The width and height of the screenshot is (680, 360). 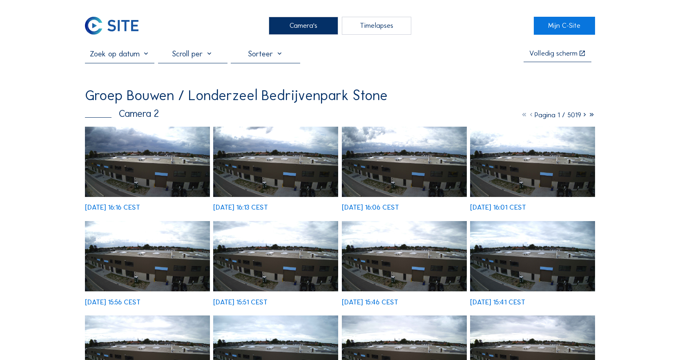 What do you see at coordinates (533, 162) in the screenshot?
I see `img: image_53109387` at bounding box center [533, 162].